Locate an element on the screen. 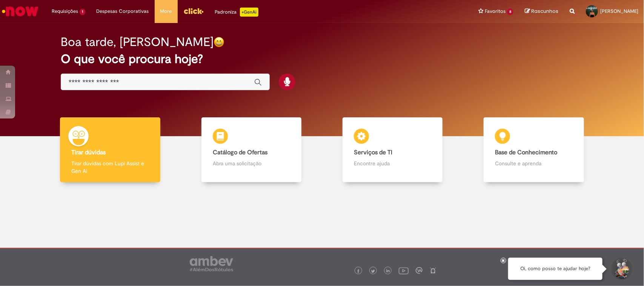  p: +GenAi is located at coordinates (249, 12).